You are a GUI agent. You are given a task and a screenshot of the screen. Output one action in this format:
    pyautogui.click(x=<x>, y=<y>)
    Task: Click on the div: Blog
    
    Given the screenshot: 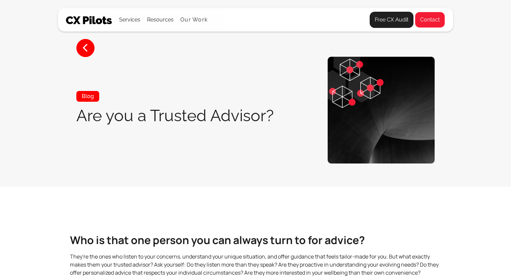 What is the action you would take?
    pyautogui.click(x=88, y=97)
    